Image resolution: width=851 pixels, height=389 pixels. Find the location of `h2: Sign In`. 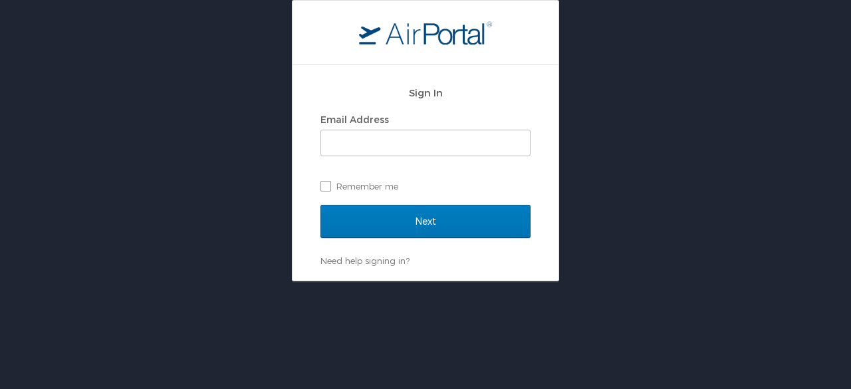

h2: Sign In is located at coordinates (425, 92).